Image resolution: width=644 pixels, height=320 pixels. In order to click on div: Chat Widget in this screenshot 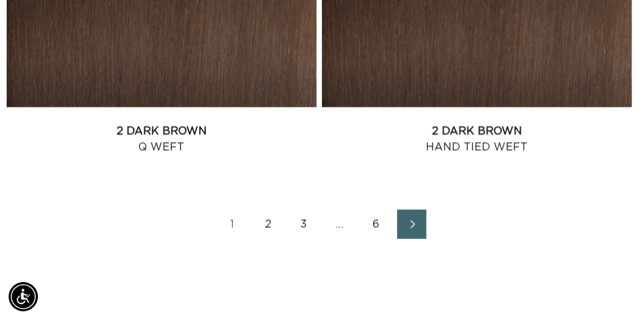, I will do `click(611, 288)`.